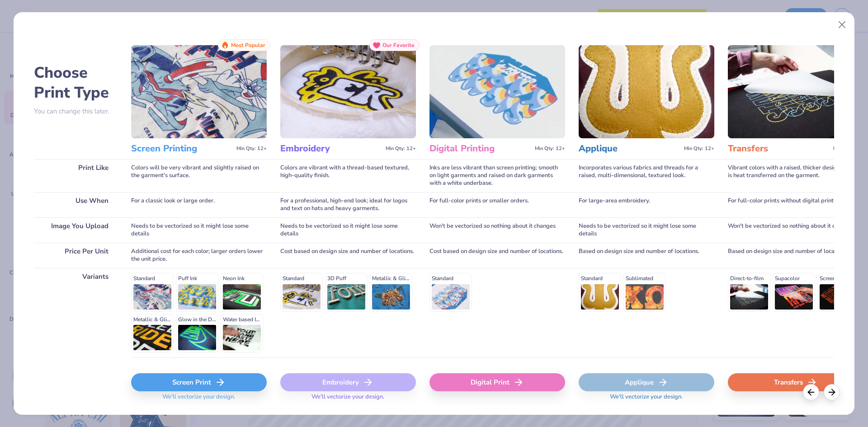 This screenshot has height=427, width=868. Describe the element at coordinates (199, 204) in the screenshot. I see `div: For a classic look or large order.` at that location.